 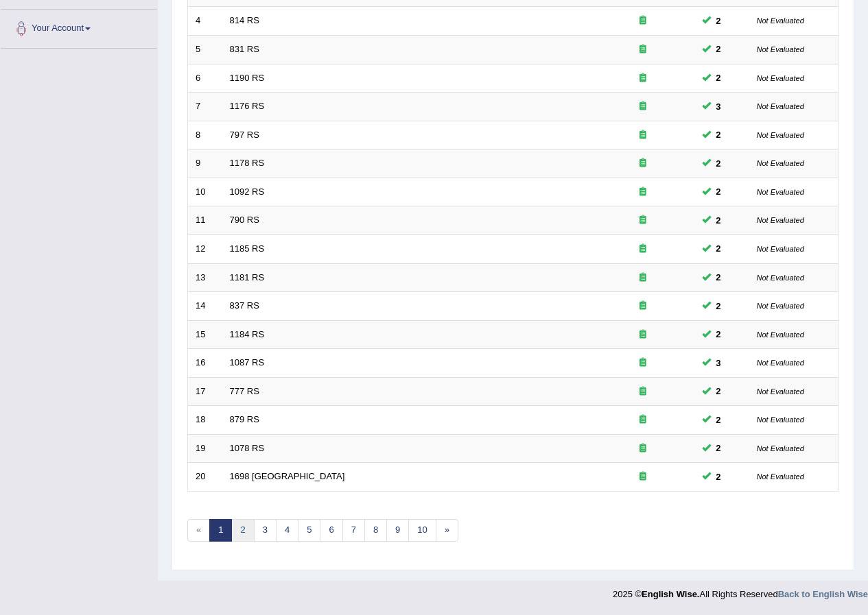 I want to click on td: 15, so click(x=205, y=334).